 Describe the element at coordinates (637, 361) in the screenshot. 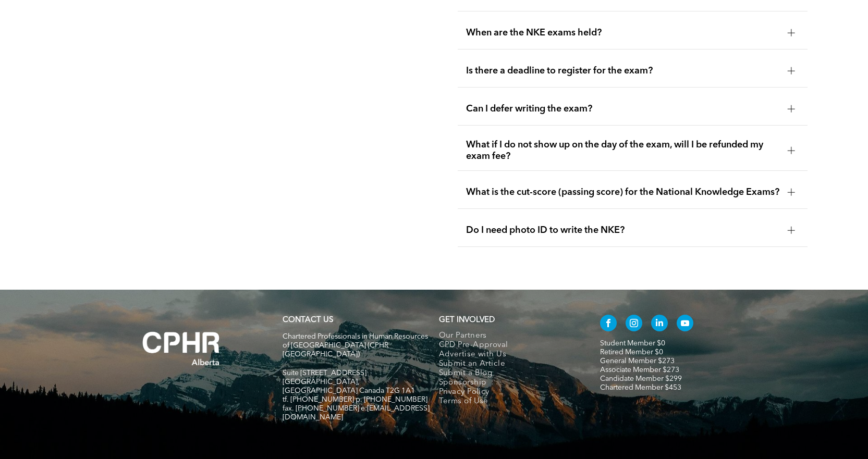

I see `a: General Member $273` at that location.